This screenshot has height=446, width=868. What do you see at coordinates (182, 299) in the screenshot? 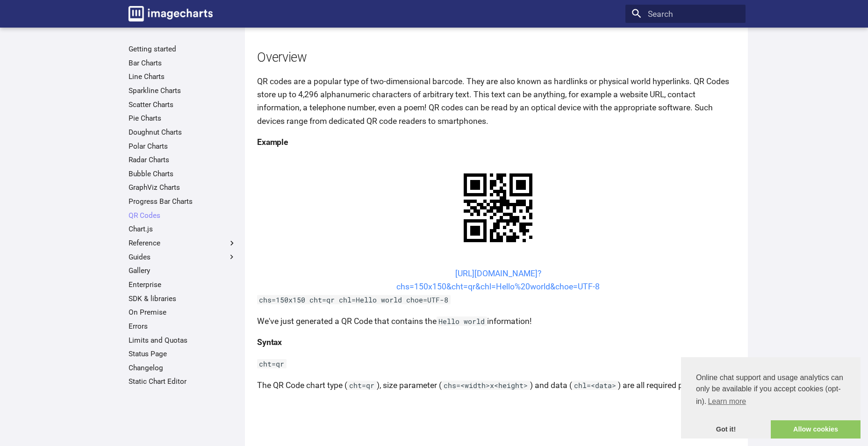
I see `a: SDK & libraries` at bounding box center [182, 299].